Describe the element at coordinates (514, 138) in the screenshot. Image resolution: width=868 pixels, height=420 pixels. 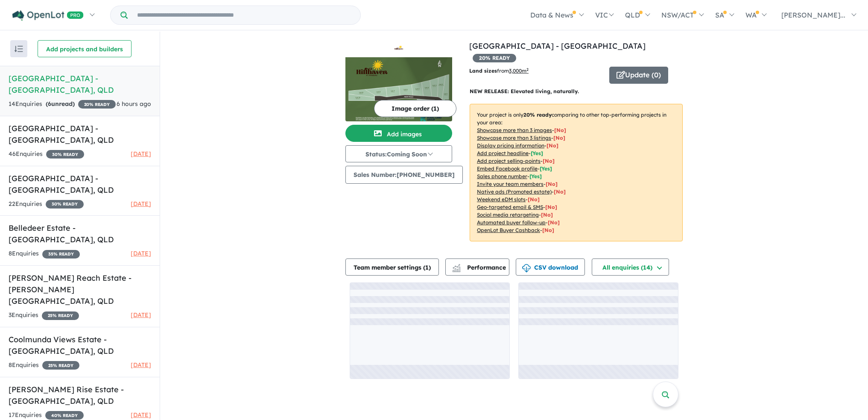
I see `u: Showcase more than 3 listings` at that location.